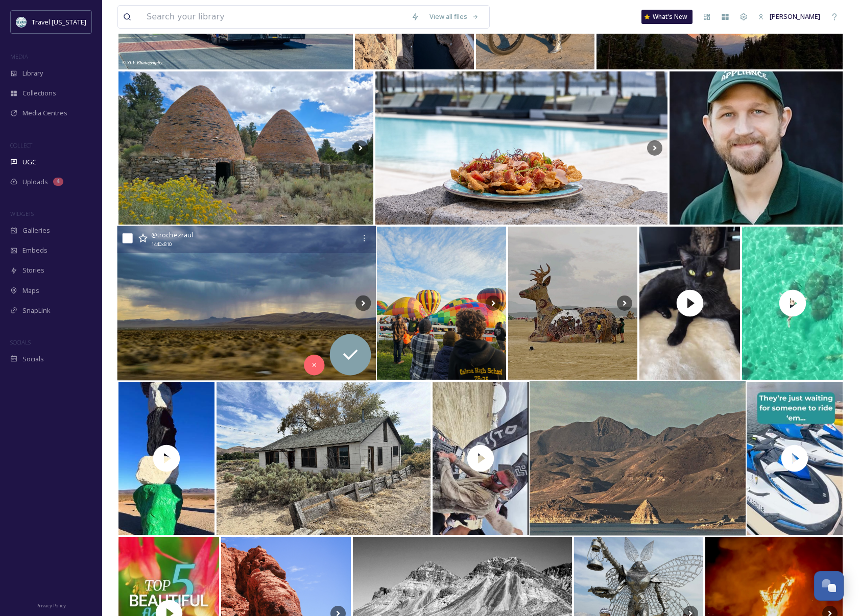 The image size is (859, 616). I want to click on span: Collections, so click(39, 93).